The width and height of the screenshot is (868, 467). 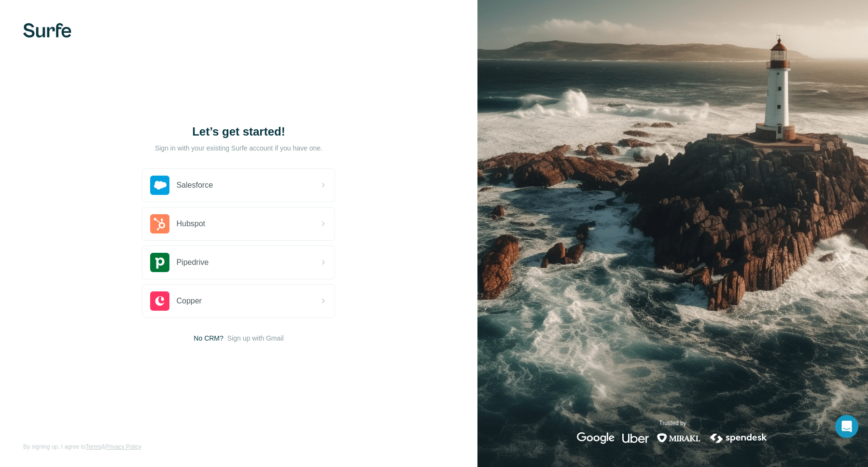 What do you see at coordinates (160, 301) in the screenshot?
I see `img: copper's logo` at bounding box center [160, 301].